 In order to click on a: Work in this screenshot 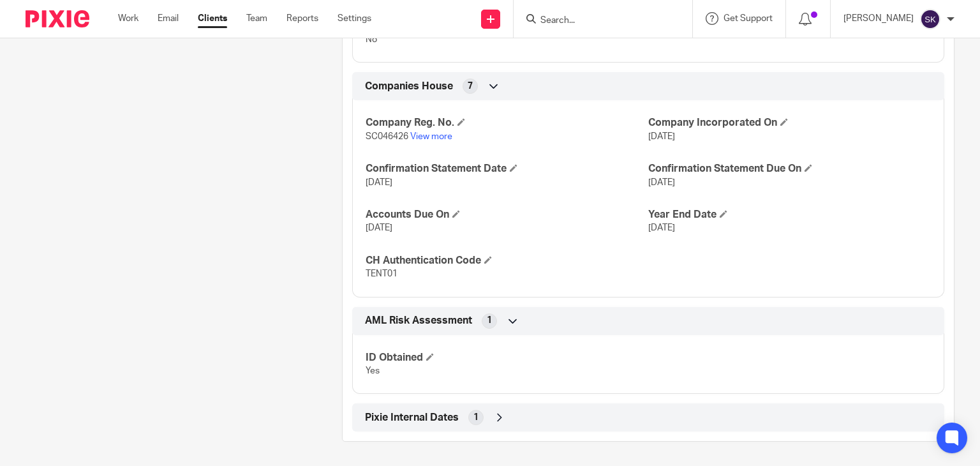, I will do `click(129, 19)`.